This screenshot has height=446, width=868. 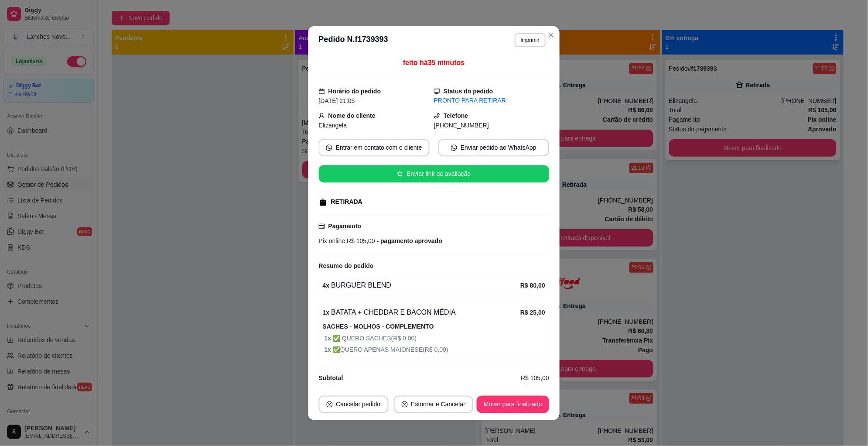 What do you see at coordinates (532, 313) in the screenshot?
I see `strong: R$ 25,00` at bounding box center [532, 313].